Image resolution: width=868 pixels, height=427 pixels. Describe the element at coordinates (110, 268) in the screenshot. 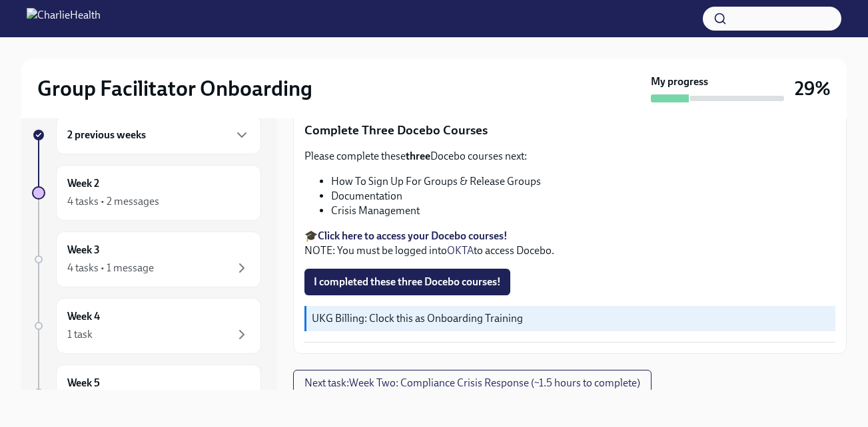

I see `div: 4 tasks • 1 message` at that location.